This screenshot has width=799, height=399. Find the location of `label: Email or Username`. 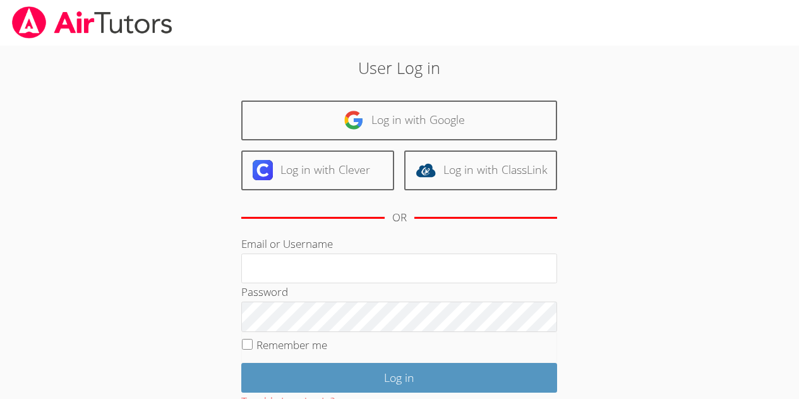

label: Email or Username is located at coordinates (287, 243).